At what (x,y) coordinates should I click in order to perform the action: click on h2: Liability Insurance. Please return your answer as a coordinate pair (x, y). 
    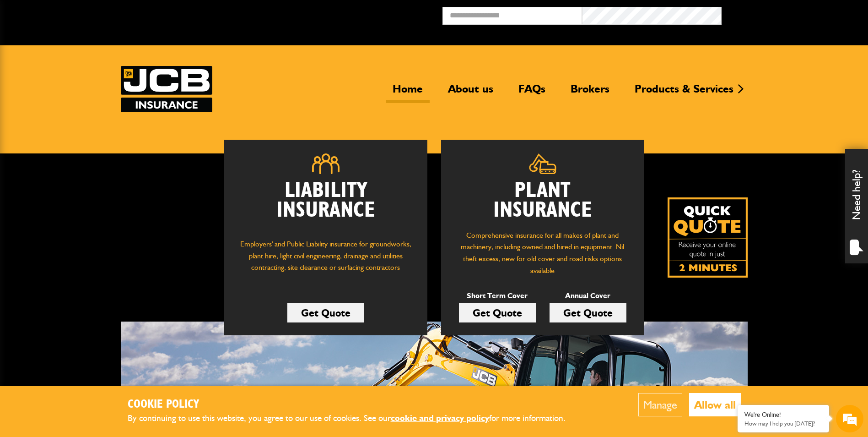
    Looking at the image, I should click on (326, 205).